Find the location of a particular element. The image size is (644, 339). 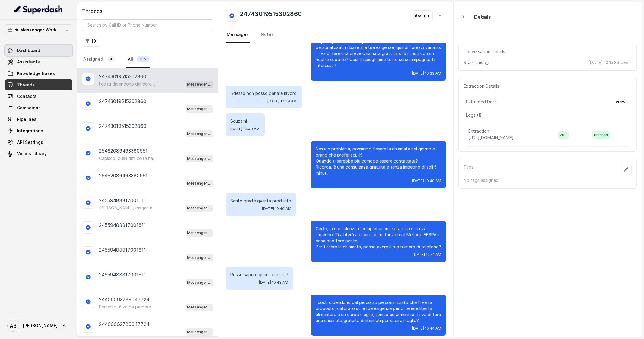

a: Assistants is located at coordinates (39, 62).